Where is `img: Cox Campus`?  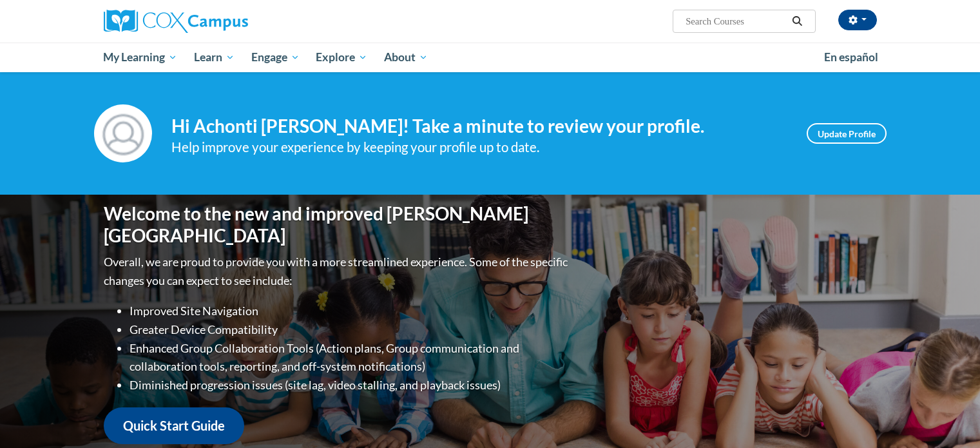
img: Cox Campus is located at coordinates (176, 21).